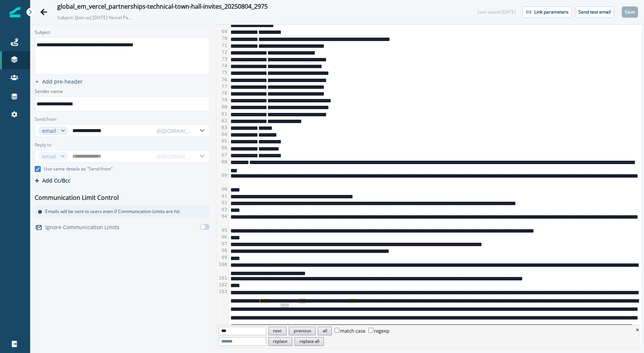 Image resolution: width=644 pixels, height=353 pixels. Describe the element at coordinates (222, 319) in the screenshot. I see `div: 103` at that location.